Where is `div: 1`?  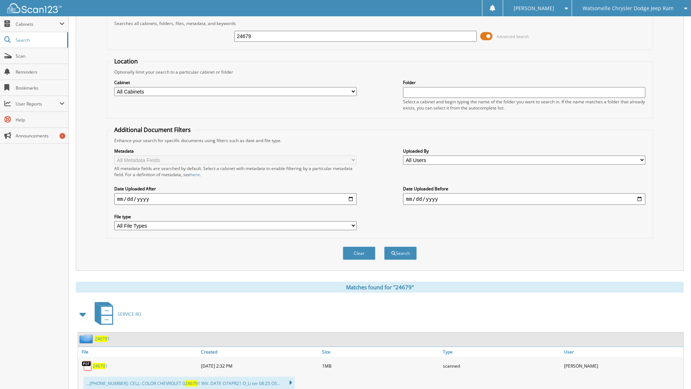 div: 1 is located at coordinates (62, 136).